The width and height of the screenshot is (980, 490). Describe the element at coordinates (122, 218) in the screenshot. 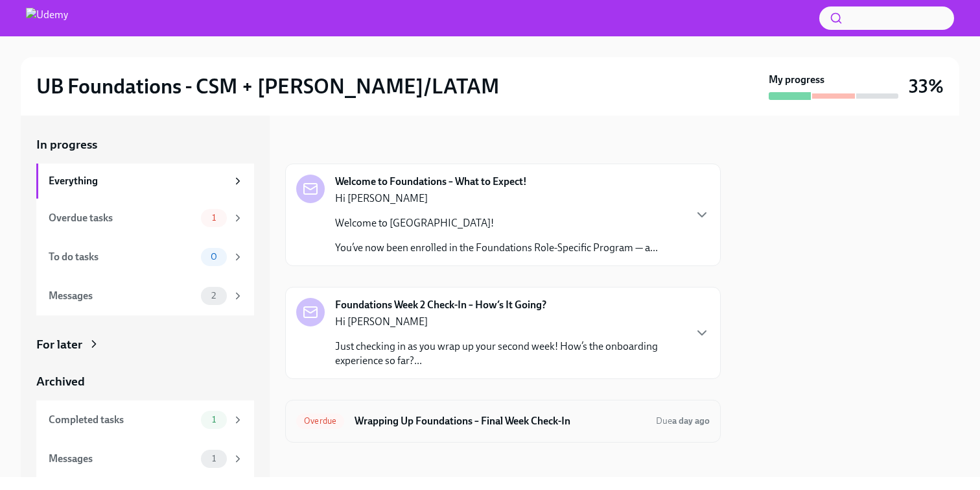

I see `div: Overdue tasks` at that location.